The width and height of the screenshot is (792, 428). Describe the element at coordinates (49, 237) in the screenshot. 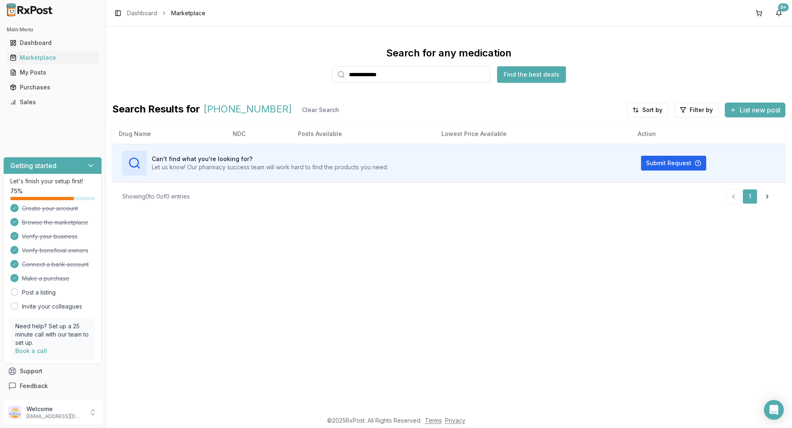

I see `span: Verify your business` at that location.